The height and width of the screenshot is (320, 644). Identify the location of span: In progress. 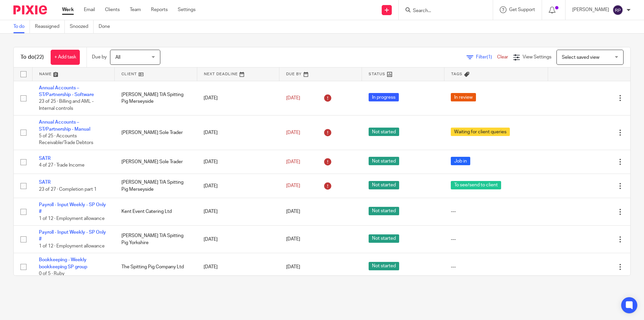
(384, 97).